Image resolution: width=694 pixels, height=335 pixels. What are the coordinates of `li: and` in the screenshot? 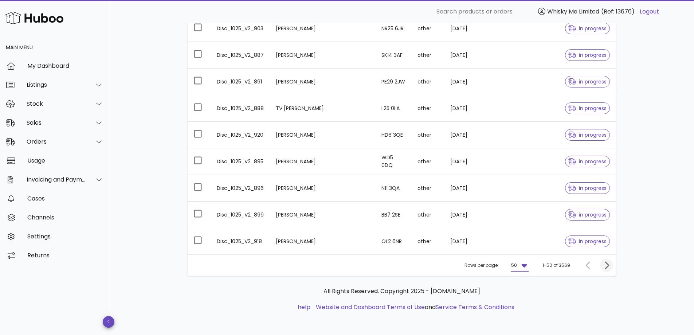 It's located at (414, 307).